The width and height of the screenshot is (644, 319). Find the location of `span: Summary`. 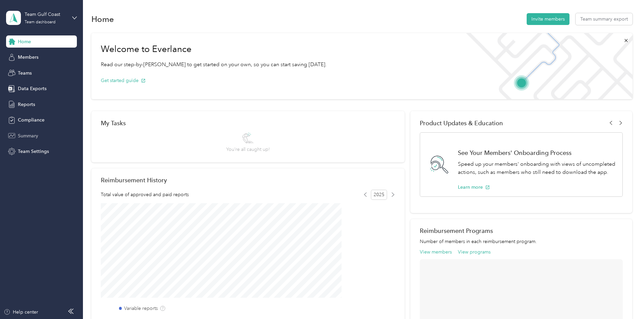

span: Summary is located at coordinates (28, 136).